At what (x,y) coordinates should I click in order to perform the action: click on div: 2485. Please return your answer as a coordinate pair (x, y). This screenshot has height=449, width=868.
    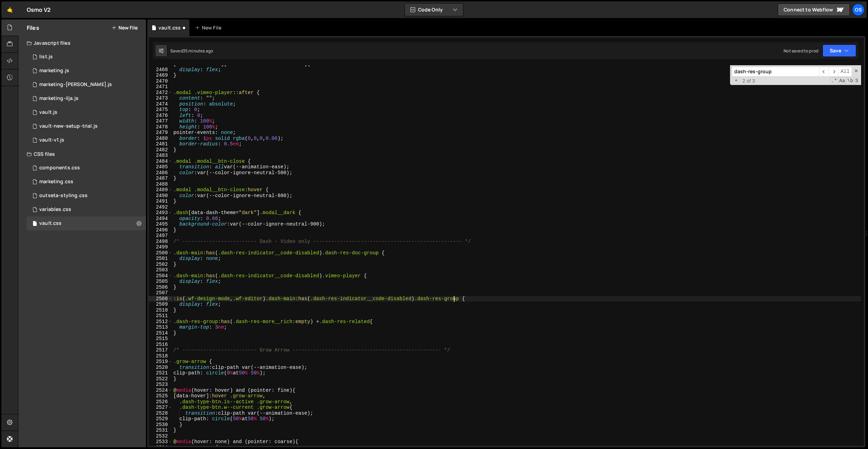
    Looking at the image, I should click on (160, 167).